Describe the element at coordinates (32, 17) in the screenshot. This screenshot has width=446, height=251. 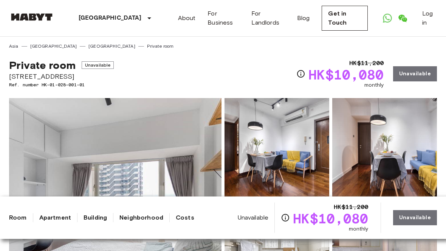
I see `img: Habyt` at that location.